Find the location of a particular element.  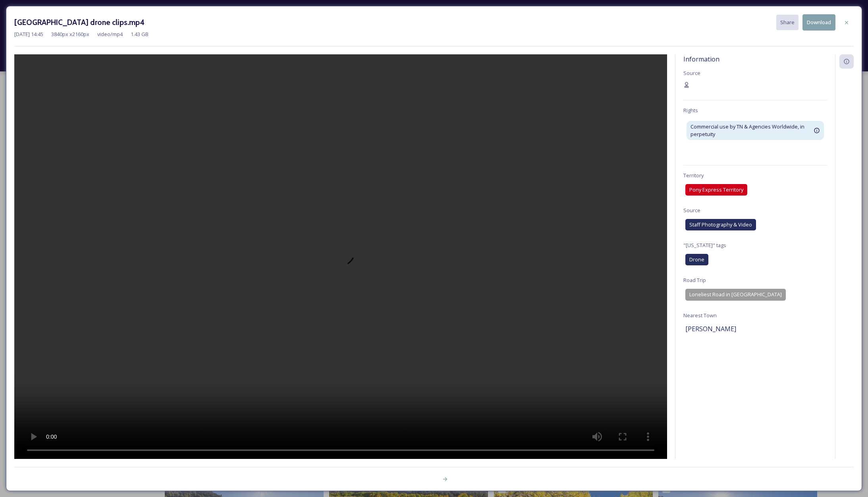

span: Staff Photography & Video is located at coordinates (721, 224).